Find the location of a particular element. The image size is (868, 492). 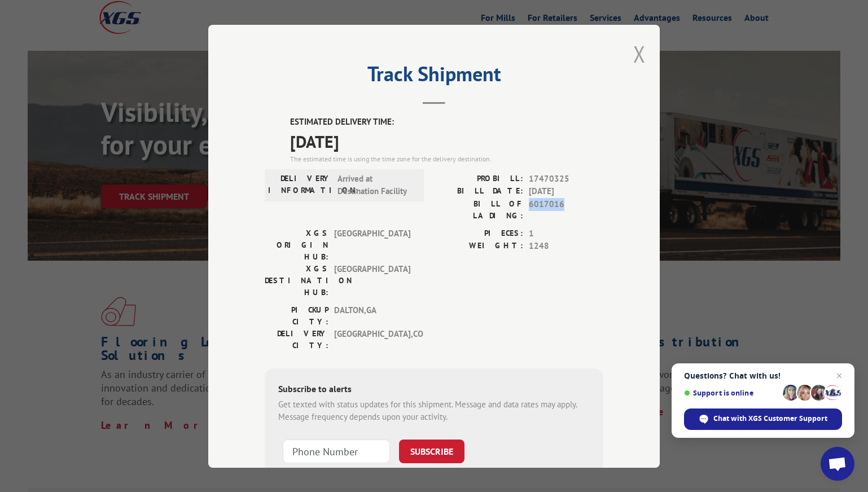

button: SUBSCRIBE is located at coordinates (432, 451).